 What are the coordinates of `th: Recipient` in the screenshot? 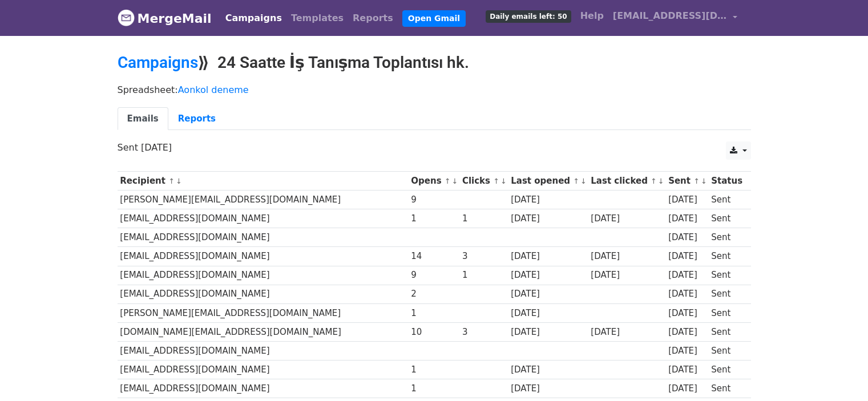 It's located at (263, 181).